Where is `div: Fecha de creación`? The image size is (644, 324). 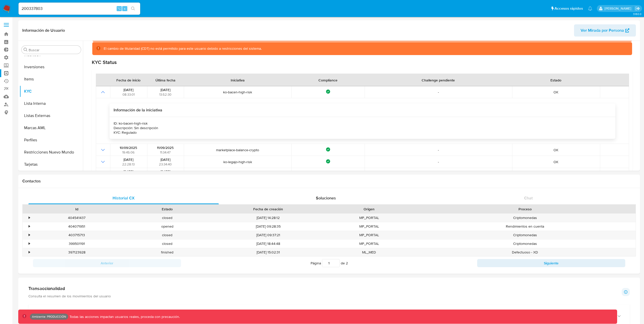 div: Fecha de creación is located at coordinates (268, 209).